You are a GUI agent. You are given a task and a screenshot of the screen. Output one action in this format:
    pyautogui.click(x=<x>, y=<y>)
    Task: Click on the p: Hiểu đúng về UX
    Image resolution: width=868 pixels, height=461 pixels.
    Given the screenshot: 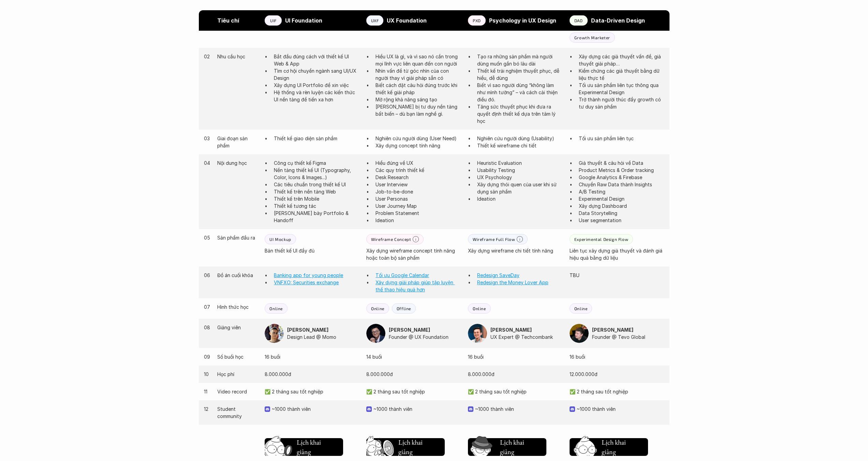 What is the action you would take?
    pyautogui.click(x=418, y=162)
    